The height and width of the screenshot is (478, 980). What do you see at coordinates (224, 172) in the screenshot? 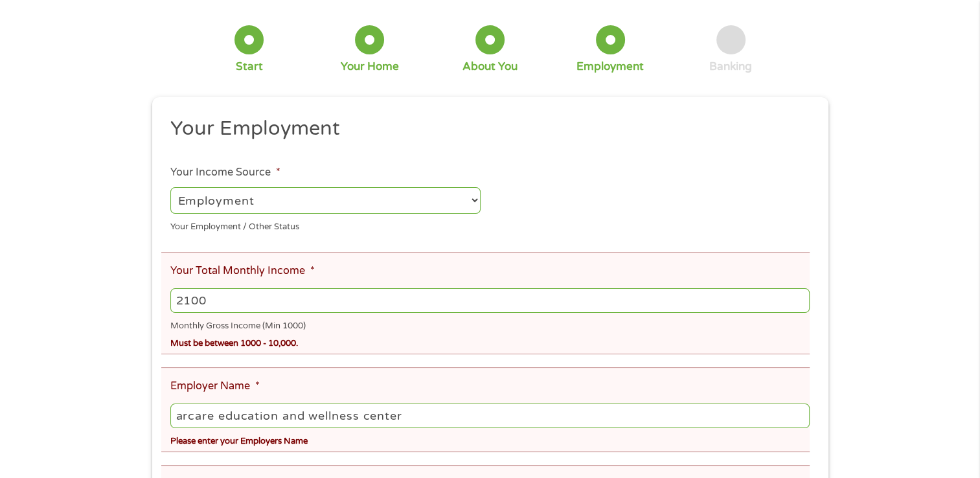
I see `label: Your Income Source` at bounding box center [224, 172].